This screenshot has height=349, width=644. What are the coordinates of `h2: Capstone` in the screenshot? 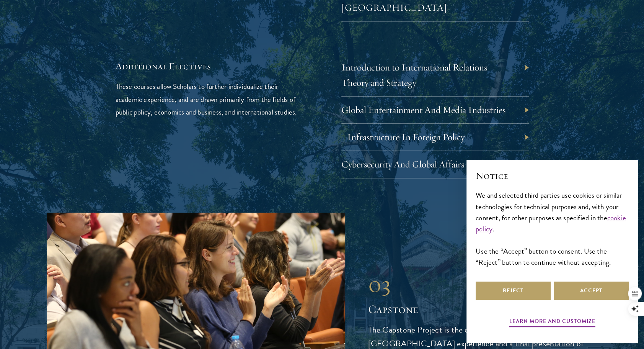 It's located at (483, 310).